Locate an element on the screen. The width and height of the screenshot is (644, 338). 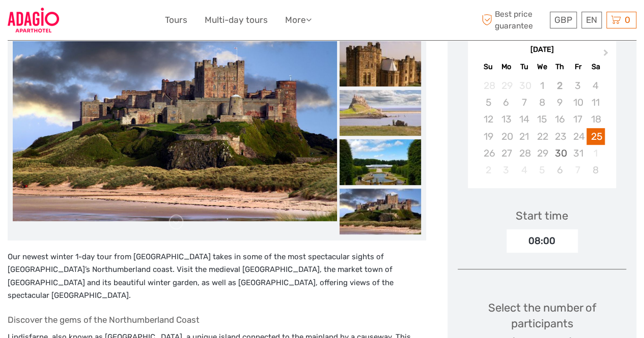
div: Not available Friday, October 24th, 2025 is located at coordinates (577, 136).